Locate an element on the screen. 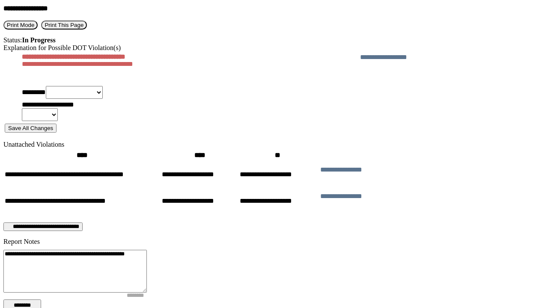  div: Status: is located at coordinates (274, 40).